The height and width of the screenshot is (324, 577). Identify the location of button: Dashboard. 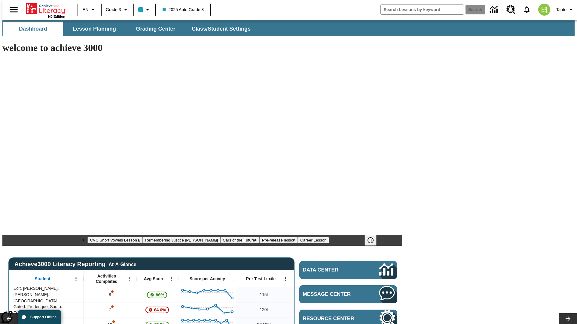
(33, 29).